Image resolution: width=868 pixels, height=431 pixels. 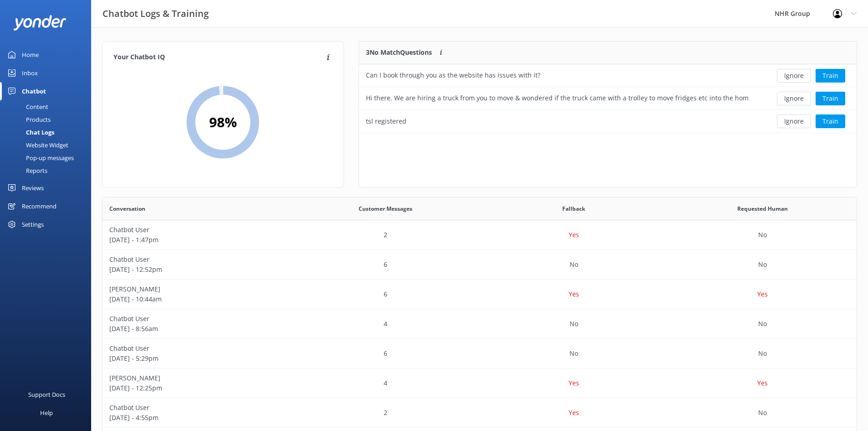 What do you see at coordinates (155, 14) in the screenshot?
I see `h3: Chatbot Logs & Training` at bounding box center [155, 14].